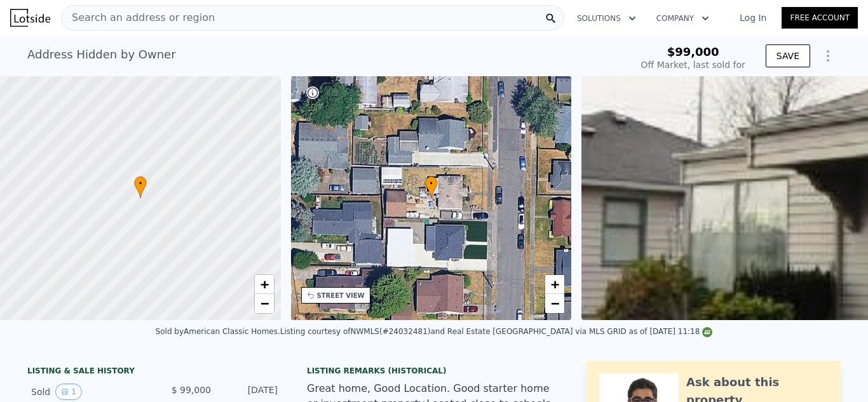  Describe the element at coordinates (707, 332) in the screenshot. I see `img: NWMLS Logo` at that location.